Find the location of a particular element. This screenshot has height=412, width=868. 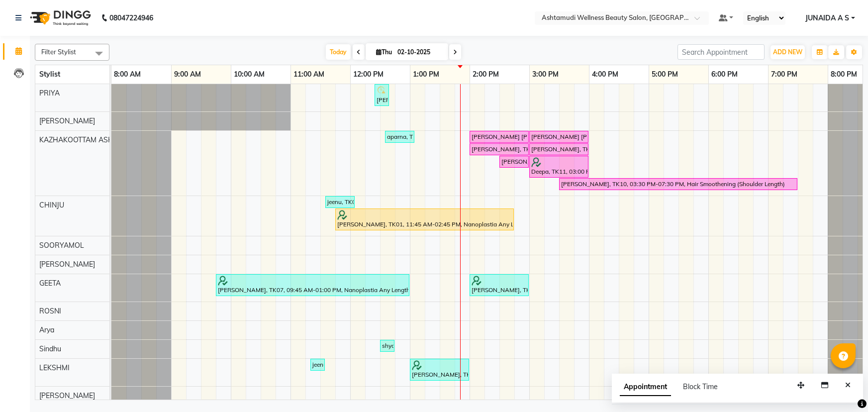

span: Appointment is located at coordinates (645, 387).